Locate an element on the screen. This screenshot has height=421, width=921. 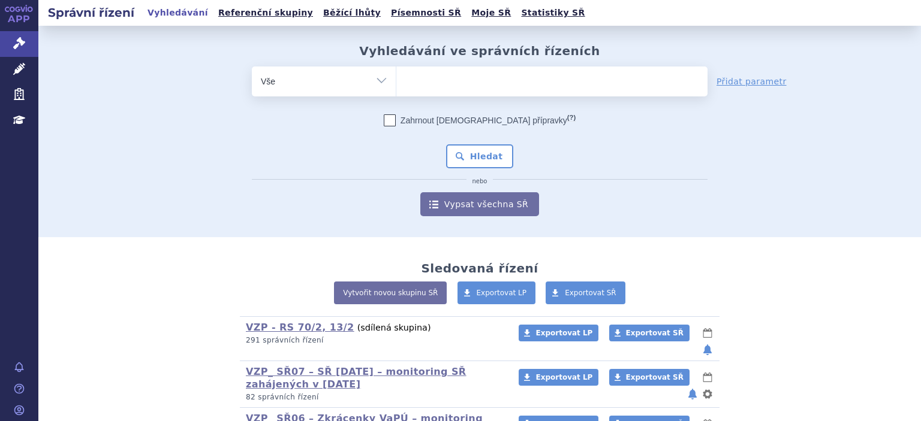
a: Vyhledávání is located at coordinates (177, 13).